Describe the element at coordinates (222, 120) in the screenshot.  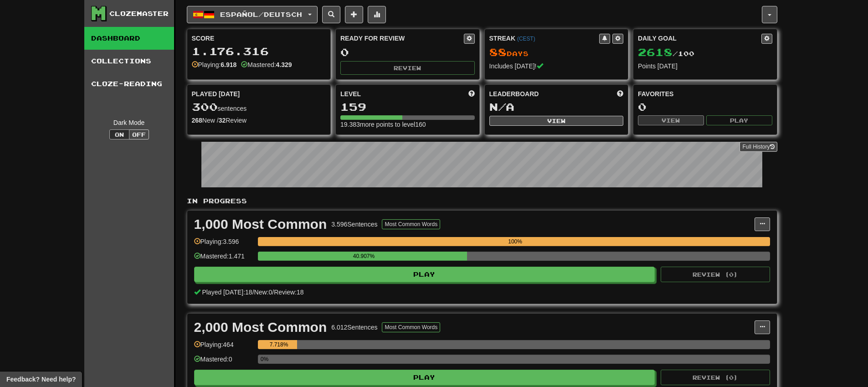
I see `strong: 32` at that location.